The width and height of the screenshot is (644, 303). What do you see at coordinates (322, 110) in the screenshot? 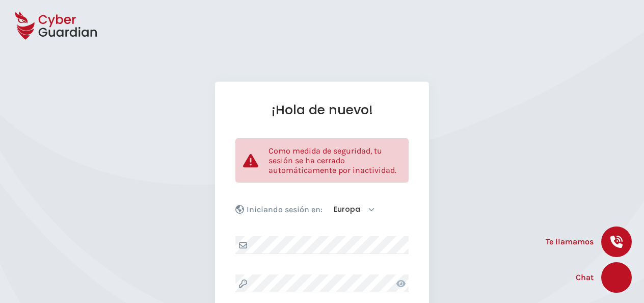
I see `h1: ¡Hola de nuevo!` at bounding box center [322, 110].